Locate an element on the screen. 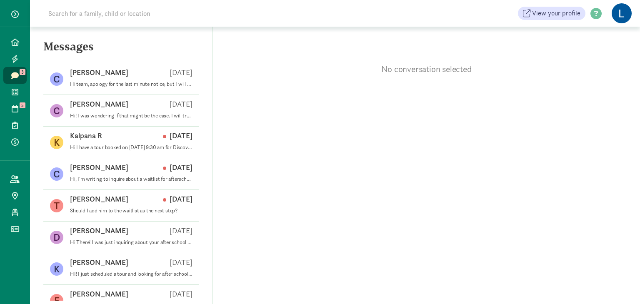  a: 3 is located at coordinates (15, 75).